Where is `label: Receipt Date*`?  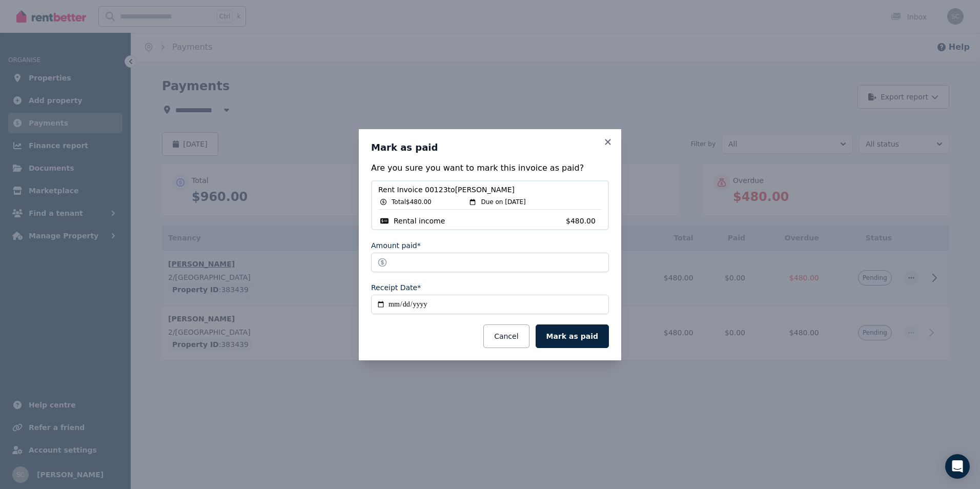
label: Receipt Date* is located at coordinates (396, 288).